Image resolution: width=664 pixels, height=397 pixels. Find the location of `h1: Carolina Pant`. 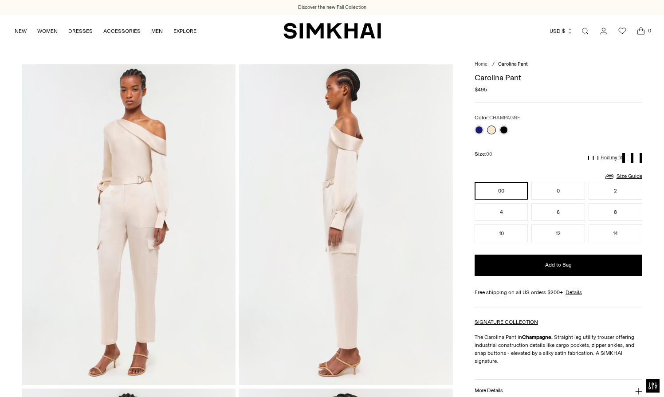

h1: Carolina Pant is located at coordinates (558, 78).